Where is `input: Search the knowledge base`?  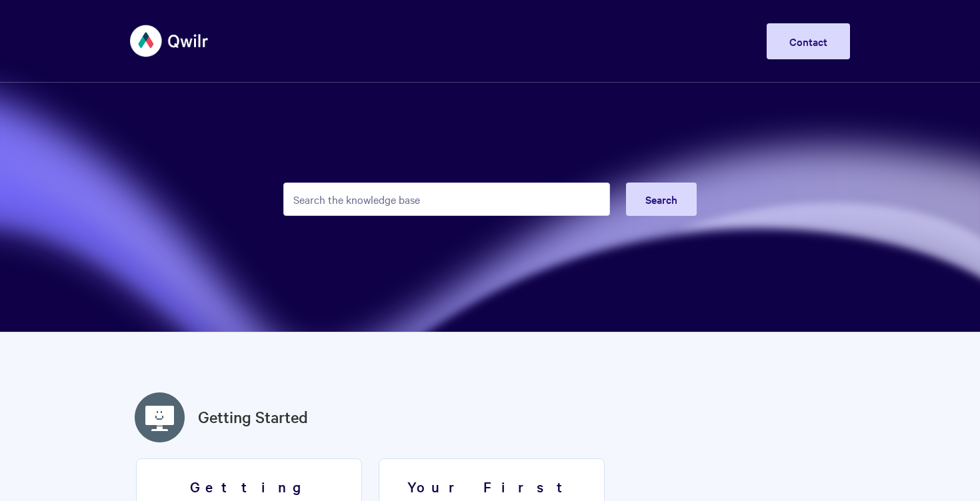
input: Search the knowledge base is located at coordinates (446, 199).